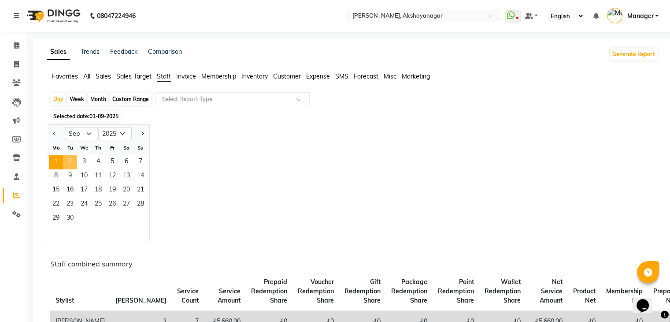 The image size is (670, 322). What do you see at coordinates (351, 263) in the screenshot?
I see `h6: Staff combined summary` at bounding box center [351, 263].